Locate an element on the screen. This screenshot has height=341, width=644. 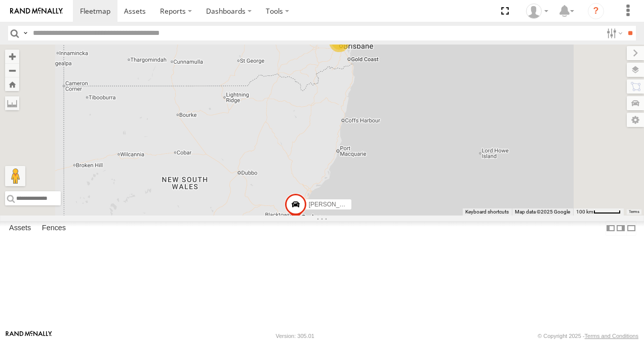
button: Zoom in is located at coordinates (12, 56).